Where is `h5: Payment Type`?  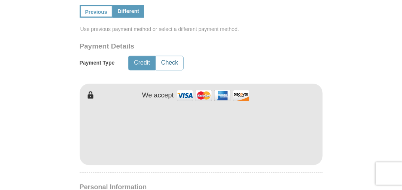 h5: Payment Type is located at coordinates (97, 63).